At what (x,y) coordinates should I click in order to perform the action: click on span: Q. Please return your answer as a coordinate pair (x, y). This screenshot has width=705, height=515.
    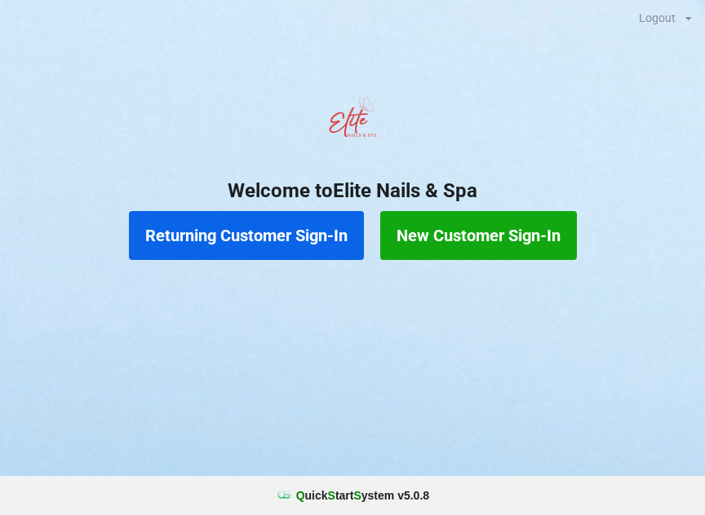
    Looking at the image, I should click on (300, 496).